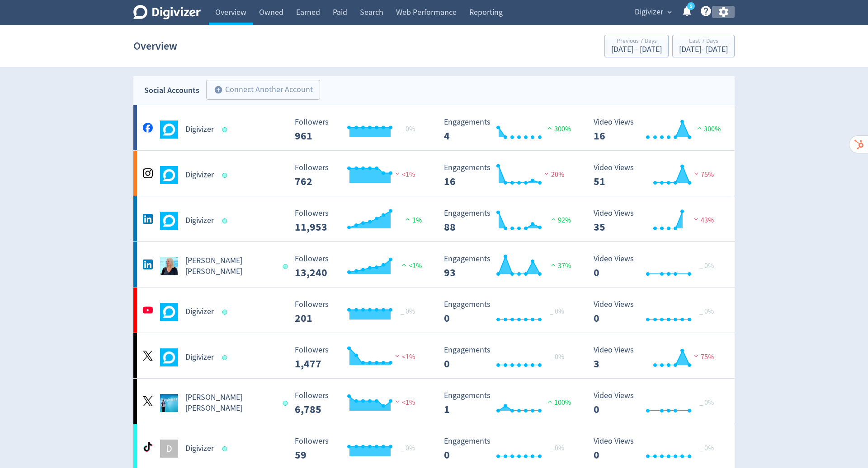 This screenshot has height=468, width=868. What do you see at coordinates (507, 403) in the screenshot?
I see `svg: Engagements 1` at bounding box center [507, 403].